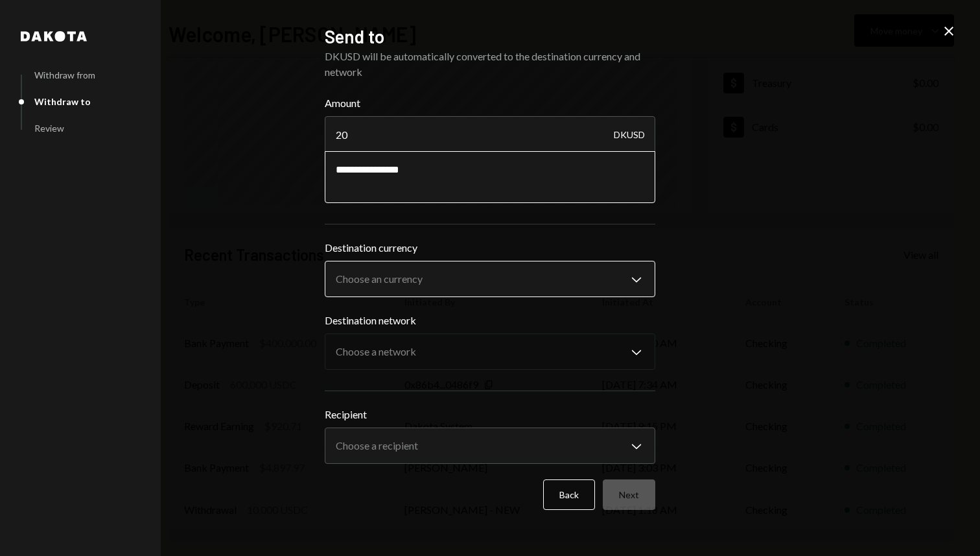 The image size is (980, 556). I want to click on button: Recipient, so click(490, 445).